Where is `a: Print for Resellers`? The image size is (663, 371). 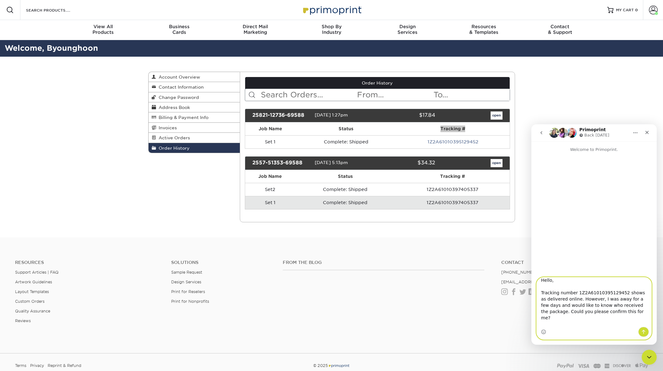 a: Print for Resellers is located at coordinates (188, 292).